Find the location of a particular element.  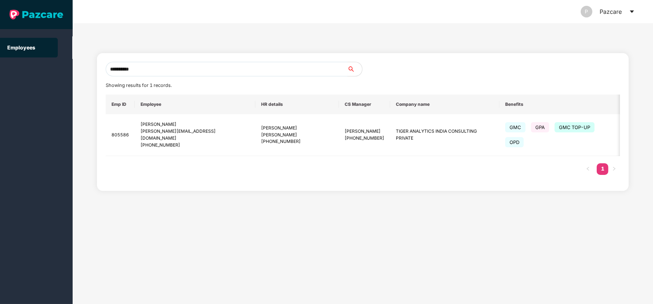

span: GPA is located at coordinates (540, 127).